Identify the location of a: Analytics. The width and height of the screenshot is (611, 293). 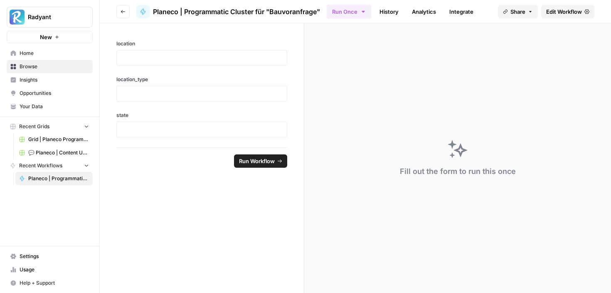
(424, 12).